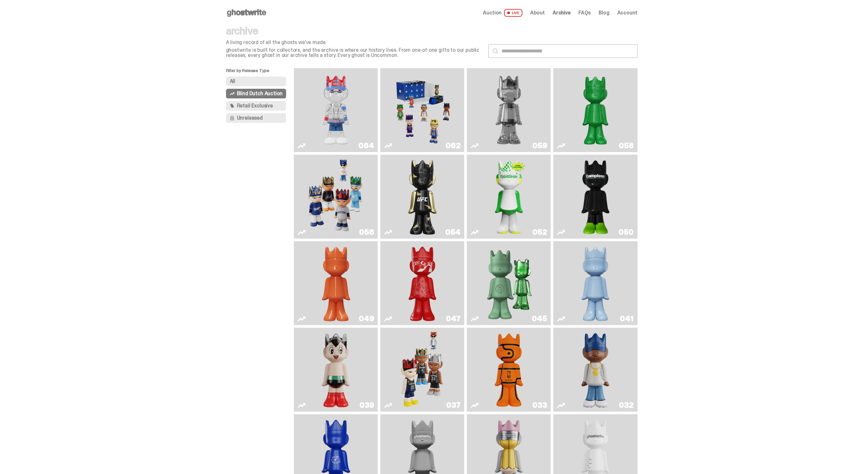 The width and height of the screenshot is (868, 474). I want to click on div: 037, so click(453, 405).